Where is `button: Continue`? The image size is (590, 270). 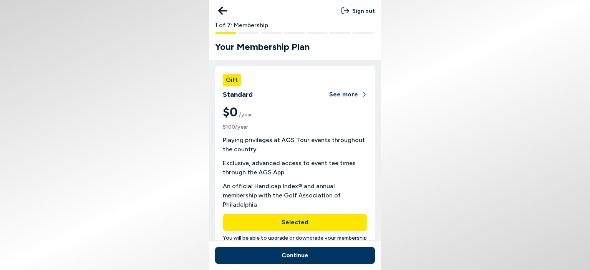 button: Continue is located at coordinates (295, 255).